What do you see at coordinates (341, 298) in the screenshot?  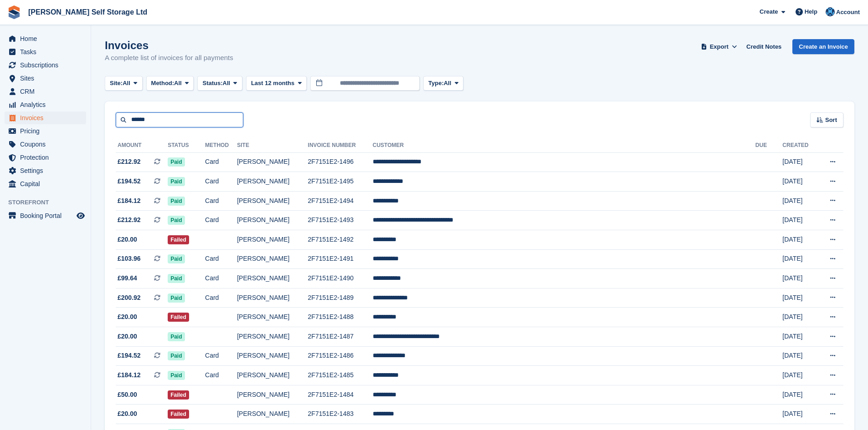 I see `td: 2F7151E2-1489` at bounding box center [341, 298].